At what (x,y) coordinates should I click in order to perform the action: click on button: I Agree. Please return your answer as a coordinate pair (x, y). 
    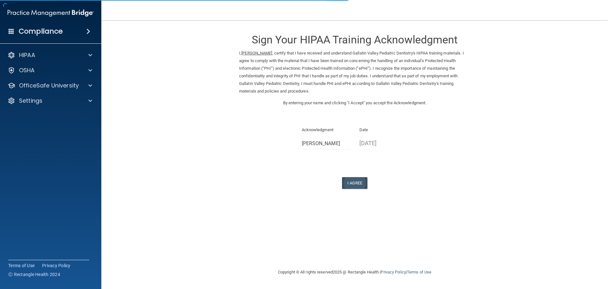
    Looking at the image, I should click on (354, 183).